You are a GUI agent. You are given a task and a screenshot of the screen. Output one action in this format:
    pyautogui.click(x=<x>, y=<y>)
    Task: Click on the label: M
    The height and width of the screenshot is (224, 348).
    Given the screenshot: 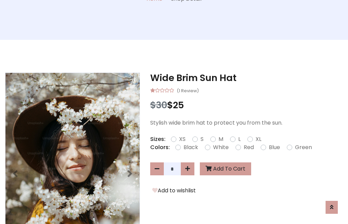 What is the action you would take?
    pyautogui.click(x=221, y=139)
    